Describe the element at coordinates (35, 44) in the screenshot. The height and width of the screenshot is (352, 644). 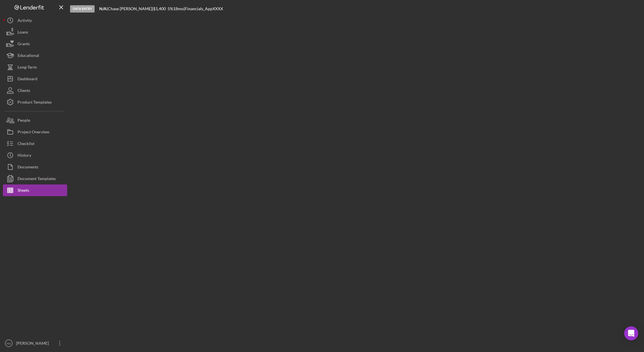
I see `a: Grants` at that location.